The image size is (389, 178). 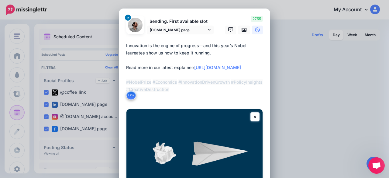 I want to click on p: Sending: First available slot, so click(x=180, y=21).